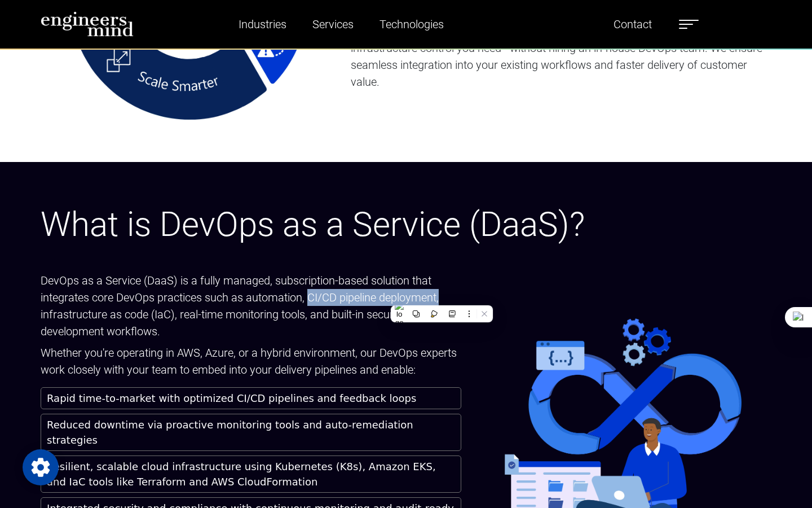 This screenshot has width=812, height=508. What do you see at coordinates (251, 398) in the screenshot?
I see `li: Rapid time-to-market with optimized CI/CD pipelines and feedback loops` at bounding box center [251, 398].